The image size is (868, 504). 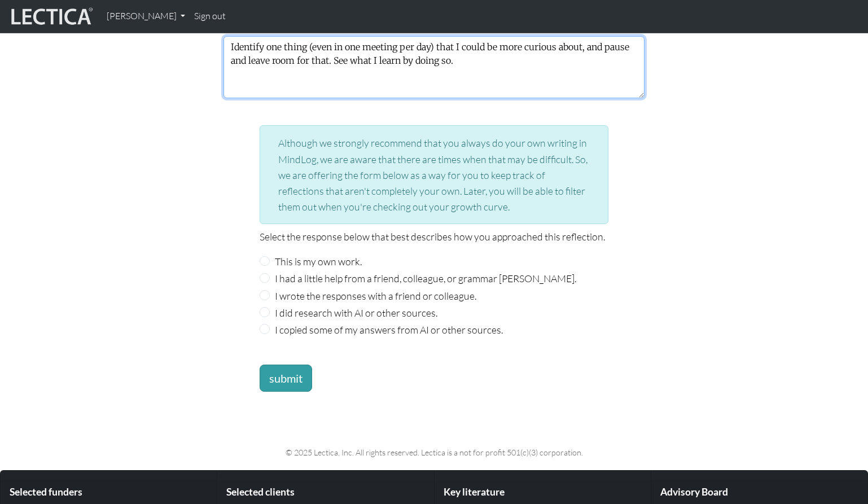 I want to click on input: I wrote the responses with a friend or colleague., so click(x=265, y=295).